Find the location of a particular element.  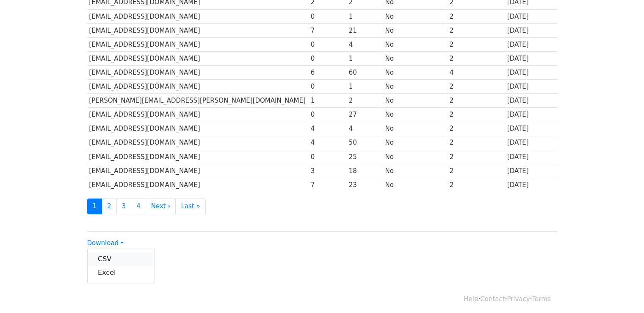

a: 3 is located at coordinates (124, 206).